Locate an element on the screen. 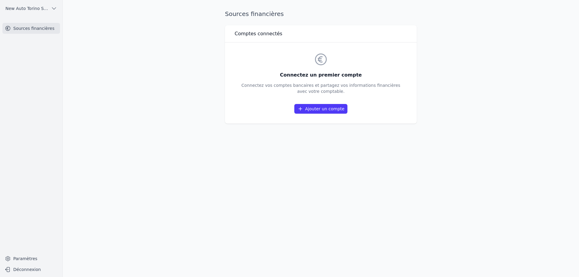  a: Paramètres is located at coordinates (31, 259).